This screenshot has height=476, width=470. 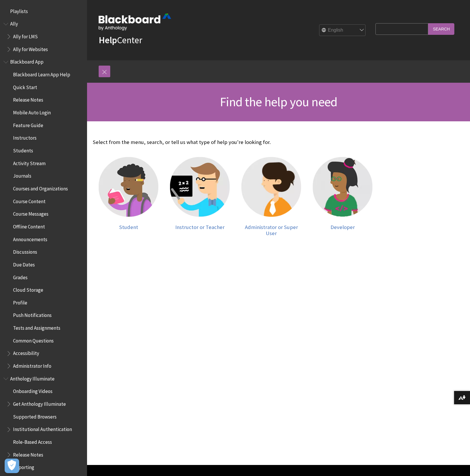 What do you see at coordinates (129, 197) in the screenshot?
I see `a: Student Student` at bounding box center [129, 197].